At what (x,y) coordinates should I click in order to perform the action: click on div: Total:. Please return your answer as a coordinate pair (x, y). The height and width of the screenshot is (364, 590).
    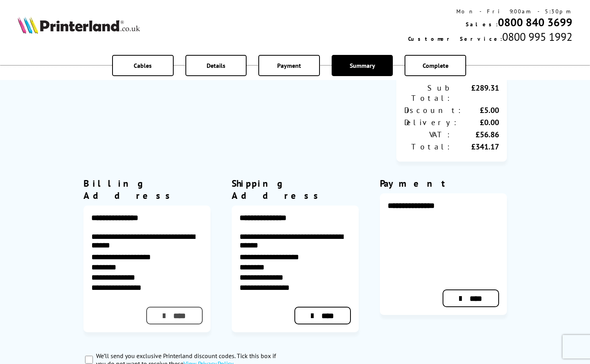
    Looking at the image, I should click on (428, 147).